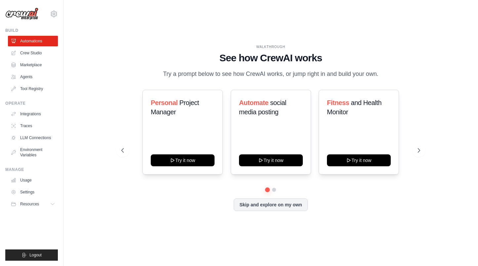 Image resolution: width=478 pixels, height=266 pixels. What do you see at coordinates (271, 47) in the screenshot?
I see `div: WALKTHROUGH` at bounding box center [271, 47].